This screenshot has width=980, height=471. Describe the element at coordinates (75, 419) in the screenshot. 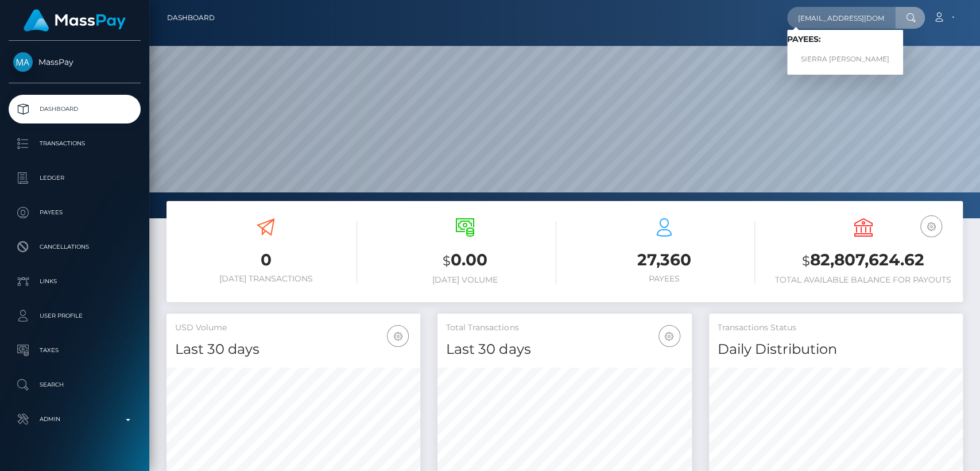

I see `a: Admin` at that location.